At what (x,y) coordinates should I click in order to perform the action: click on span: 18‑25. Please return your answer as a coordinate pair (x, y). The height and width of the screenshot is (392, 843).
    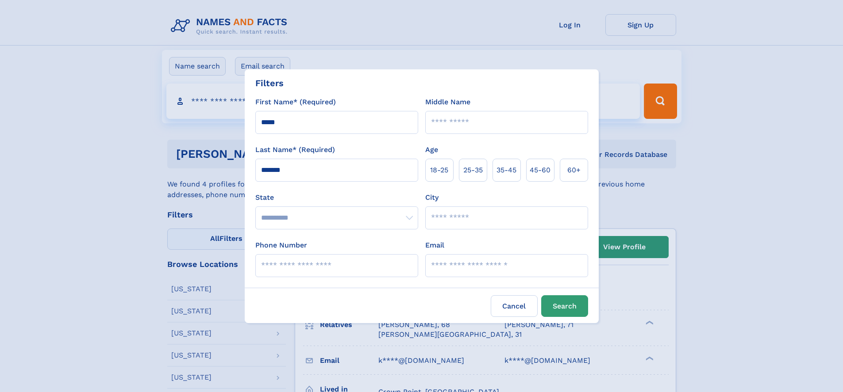
    Looking at the image, I should click on (439, 170).